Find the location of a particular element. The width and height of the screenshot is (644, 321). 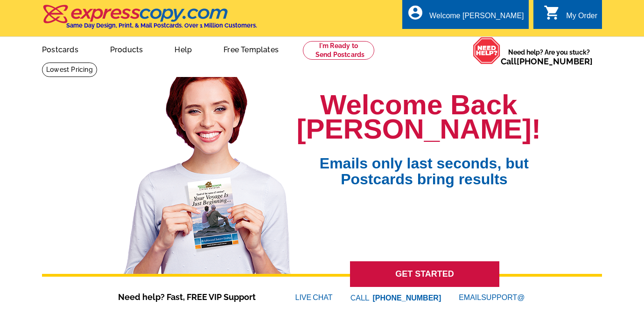

h4: Same Day Design, Print, & Mail Postcards. Over 1 Million Customers. is located at coordinates (161, 25).